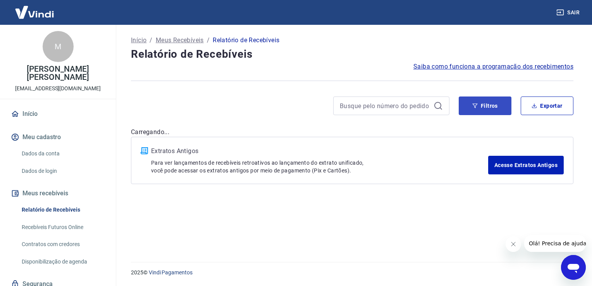 This screenshot has height=286, width=592. What do you see at coordinates (62, 244) in the screenshot?
I see `a: Contratos com credores` at bounding box center [62, 244].